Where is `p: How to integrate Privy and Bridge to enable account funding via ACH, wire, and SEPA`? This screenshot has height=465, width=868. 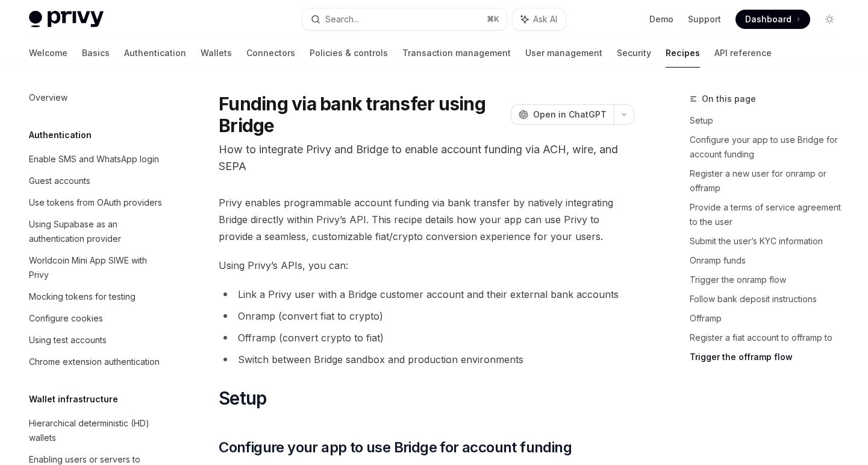 p: How to integrate Privy and Bridge to enable account funding via ACH, wire, and SEPA is located at coordinates (427, 158).